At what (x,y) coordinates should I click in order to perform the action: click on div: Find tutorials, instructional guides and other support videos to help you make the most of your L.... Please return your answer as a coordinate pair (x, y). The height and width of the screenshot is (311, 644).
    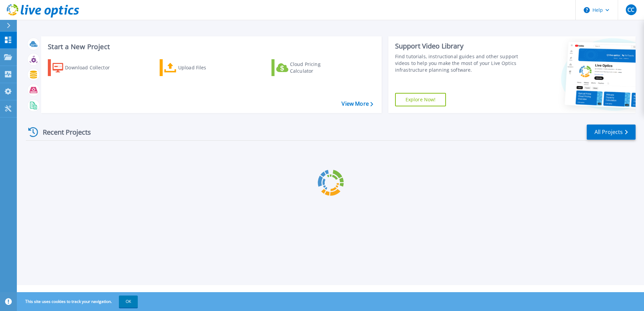
    Looking at the image, I should click on (458, 63).